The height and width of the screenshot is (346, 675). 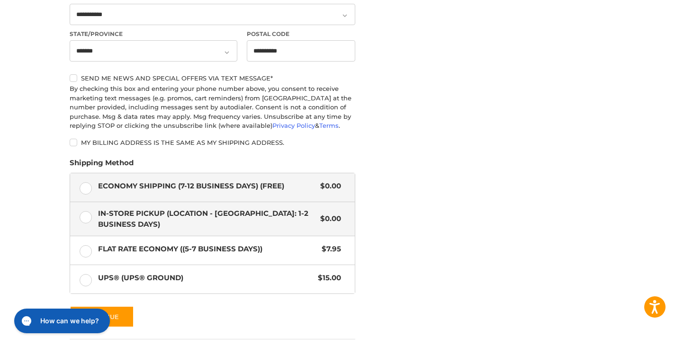 What do you see at coordinates (212, 107) in the screenshot?
I see `div: By checking this box and entering your phone number above, you consent to receive marketing text ...` at bounding box center [212, 107].